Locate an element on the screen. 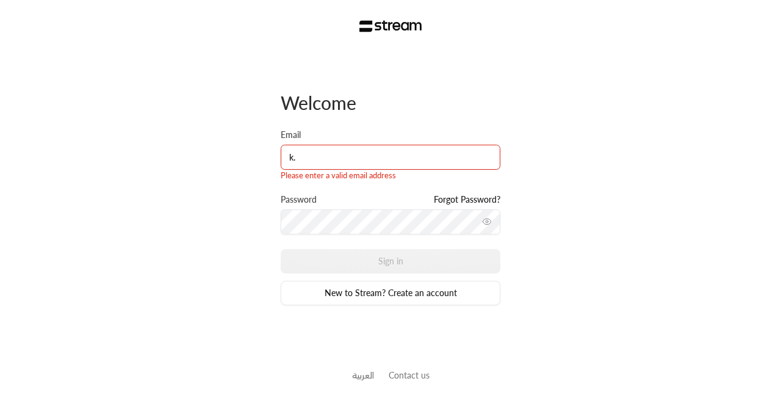  label: Email is located at coordinates (290, 135).